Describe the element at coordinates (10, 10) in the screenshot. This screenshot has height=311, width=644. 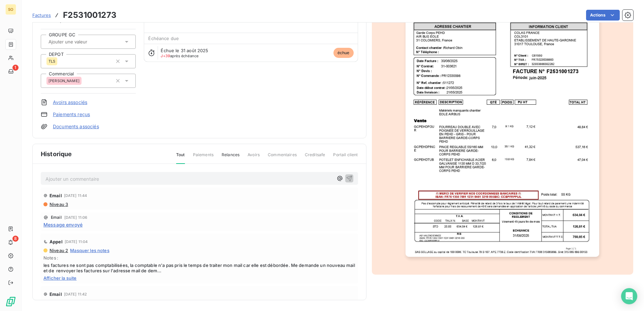
I see `div: SO` at that location.